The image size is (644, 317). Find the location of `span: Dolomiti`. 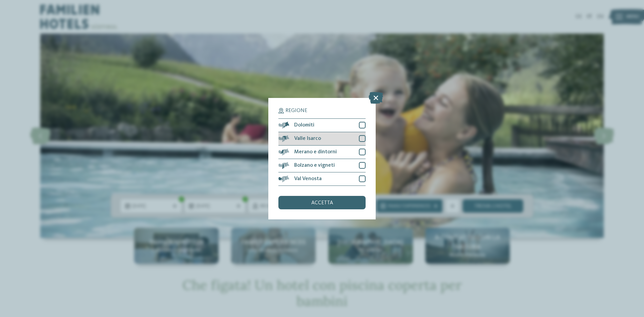

span: Dolomiti is located at coordinates (304, 125).